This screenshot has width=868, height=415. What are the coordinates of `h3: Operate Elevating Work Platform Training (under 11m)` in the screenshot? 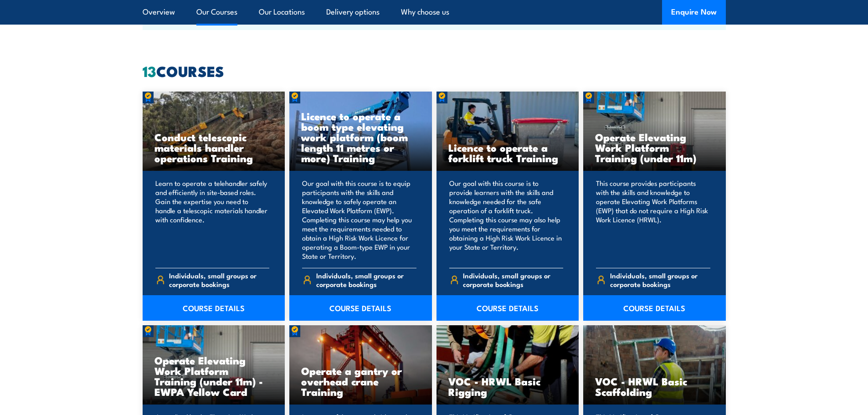 It's located at (654, 147).